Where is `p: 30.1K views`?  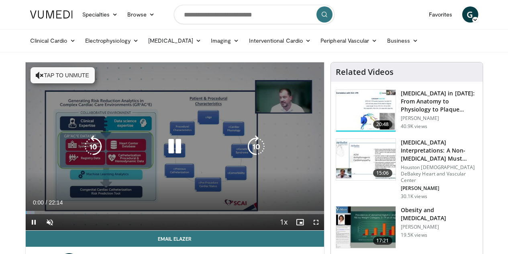
p: 30.1K views is located at coordinates (414, 196).